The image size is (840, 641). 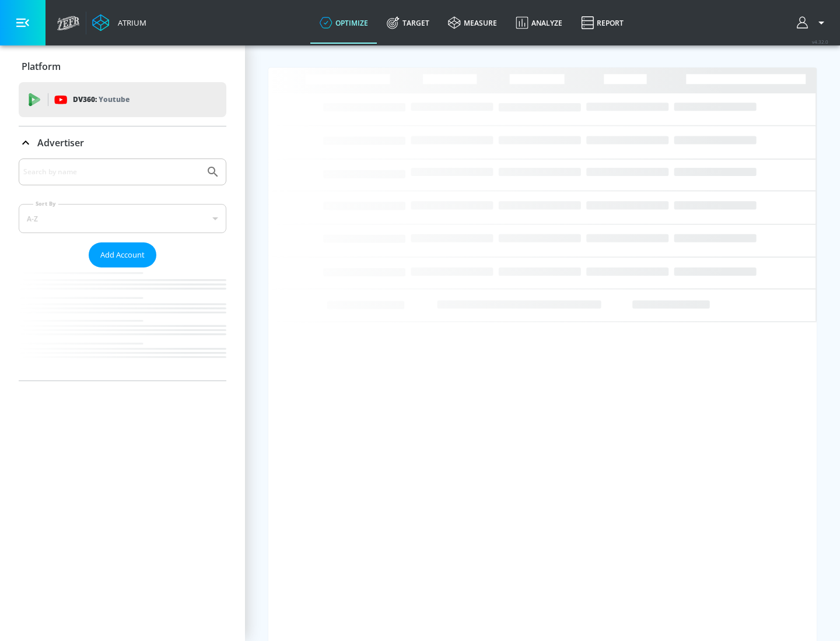 I want to click on p: DV360:, so click(x=101, y=100).